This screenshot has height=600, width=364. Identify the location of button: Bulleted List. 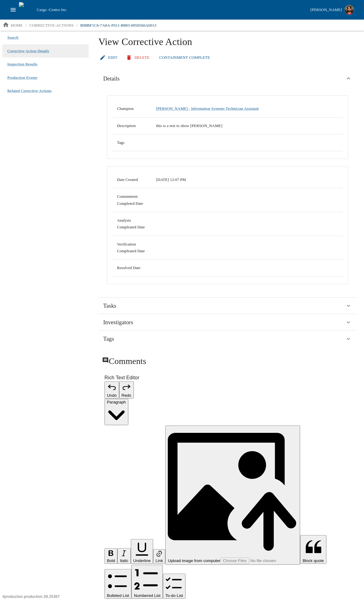
(118, 584).